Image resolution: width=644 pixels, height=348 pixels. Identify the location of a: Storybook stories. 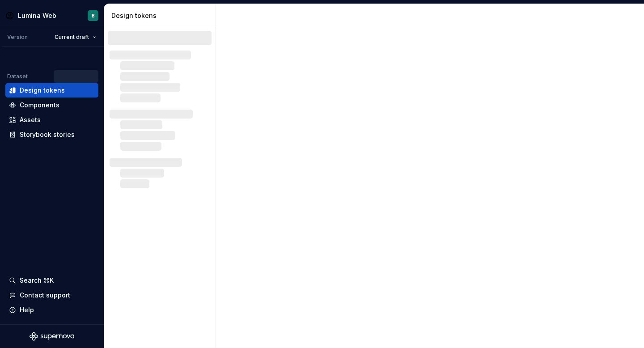
(52, 135).